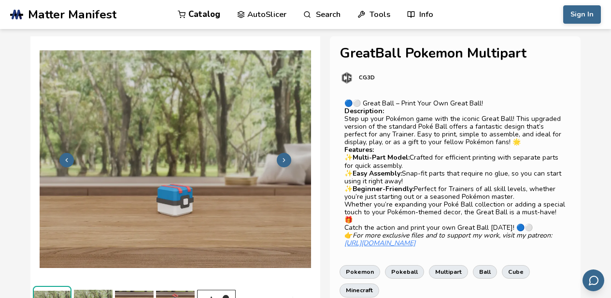 This screenshot has width=611, height=298. What do you see at coordinates (455, 173) in the screenshot?
I see `p: ✨ Crafted for efficient printing with separate parts for quick assembly. ✨ Snap-fit parts that re...` at bounding box center [455, 173].